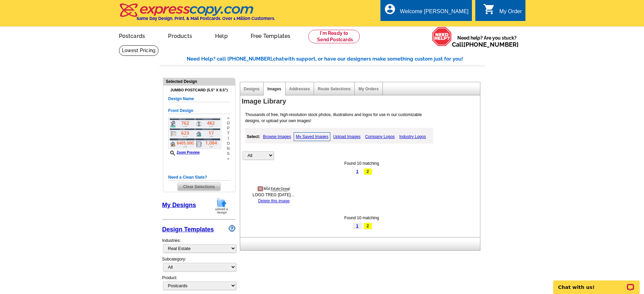 This screenshot has width=644, height=294. What do you see at coordinates (412, 136) in the screenshot?
I see `a: Industry Logos` at bounding box center [412, 136].